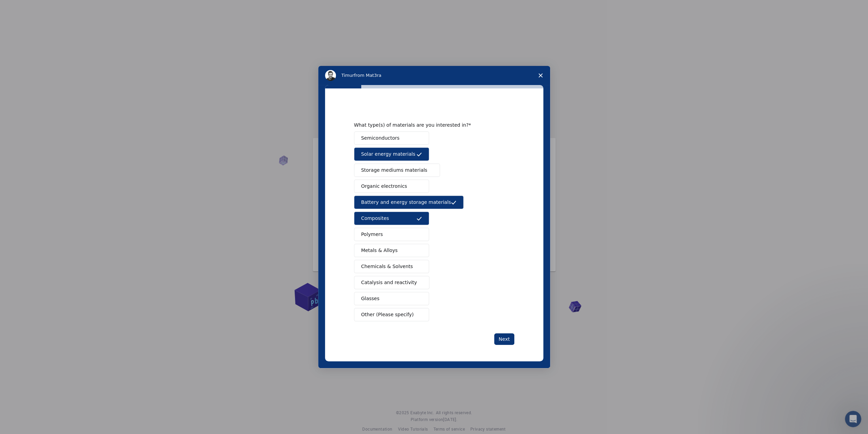  What do you see at coordinates (372, 234) in the screenshot?
I see `span: Polymers` at bounding box center [372, 234].